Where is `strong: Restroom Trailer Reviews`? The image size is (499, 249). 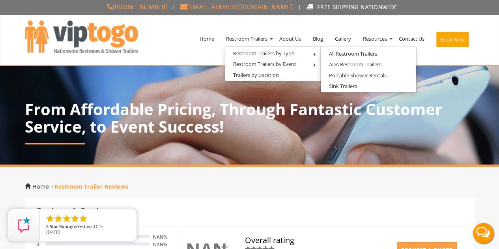 strong: Restroom Trailer Reviews is located at coordinates (91, 186).